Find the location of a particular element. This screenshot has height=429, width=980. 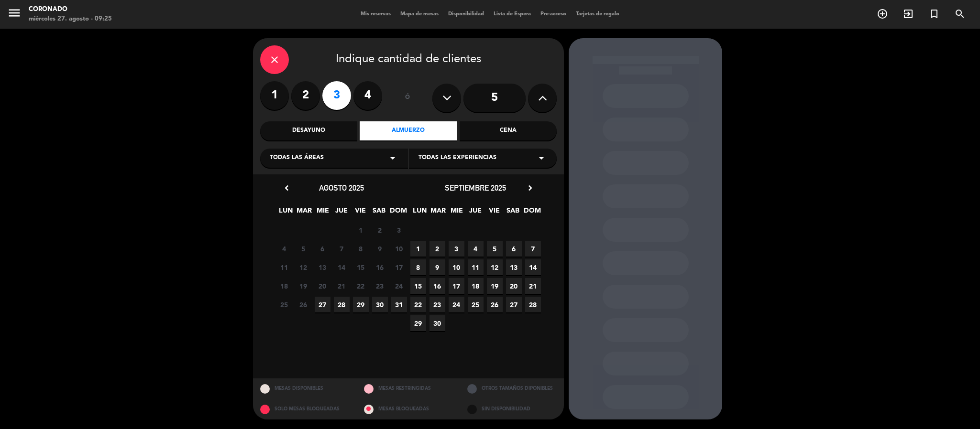

label: 4 is located at coordinates (368, 96).